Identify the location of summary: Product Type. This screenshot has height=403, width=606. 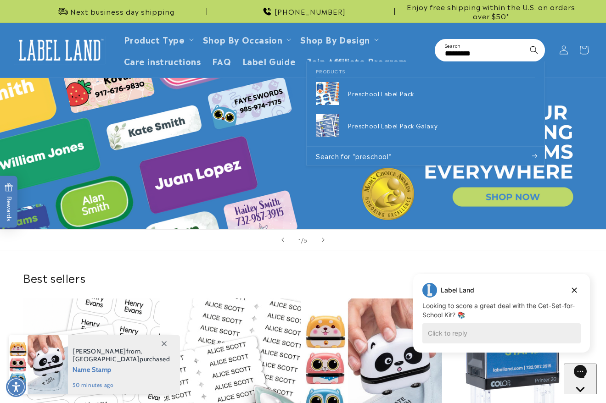
(158, 39).